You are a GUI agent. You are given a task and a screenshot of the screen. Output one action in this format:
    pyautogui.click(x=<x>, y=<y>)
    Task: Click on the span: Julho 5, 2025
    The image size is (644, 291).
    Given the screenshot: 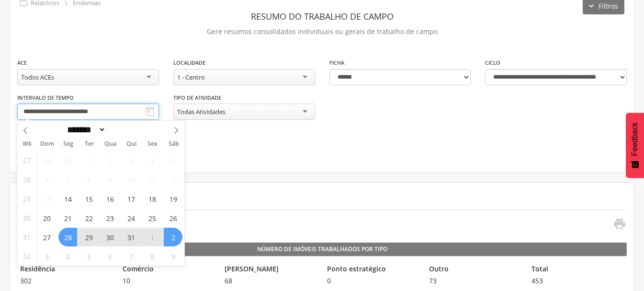 What is the action you would take?
    pyautogui.click(x=173, y=160)
    